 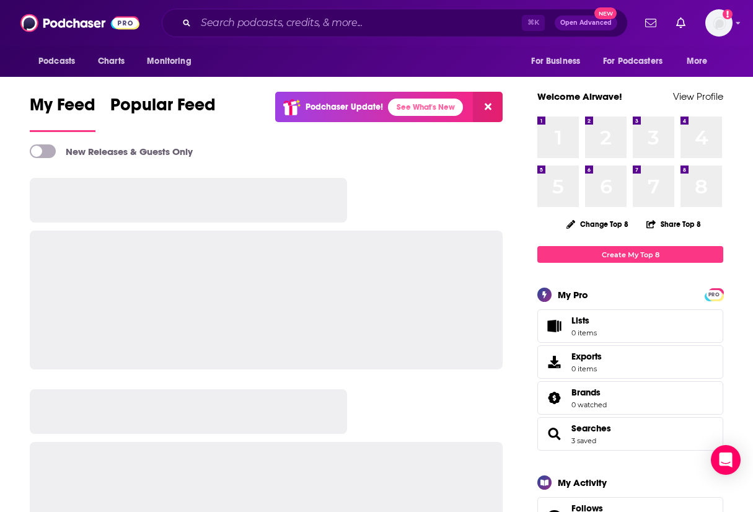 I want to click on a: Create My Top 8, so click(x=630, y=254).